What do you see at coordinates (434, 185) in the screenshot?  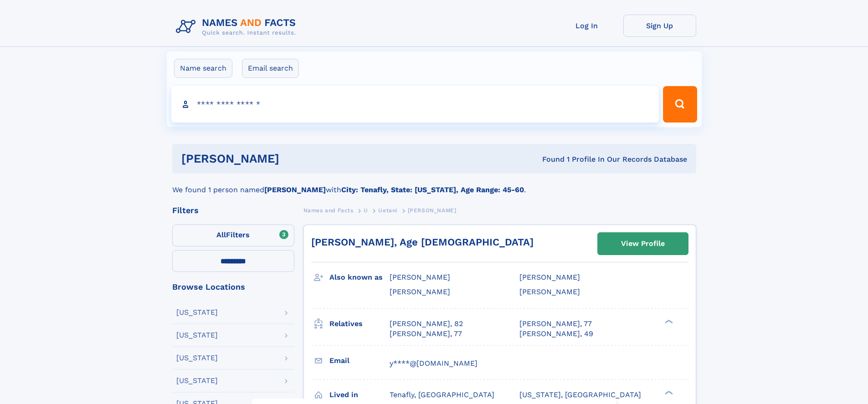 I see `div: We found 1 person named with .` at bounding box center [434, 185].